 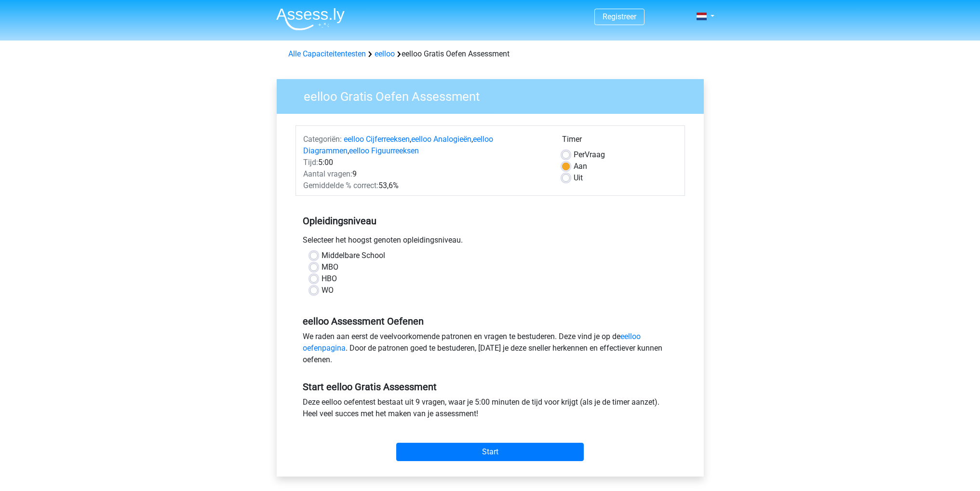 What do you see at coordinates (328, 290) in the screenshot?
I see `label: WO` at bounding box center [328, 290].